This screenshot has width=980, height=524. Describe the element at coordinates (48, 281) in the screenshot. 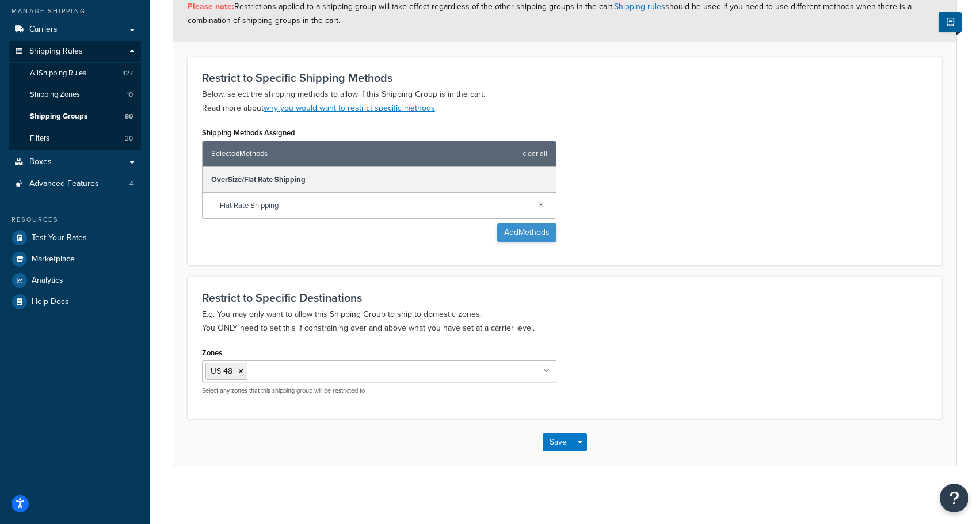

I see `span: Analytics` at that location.